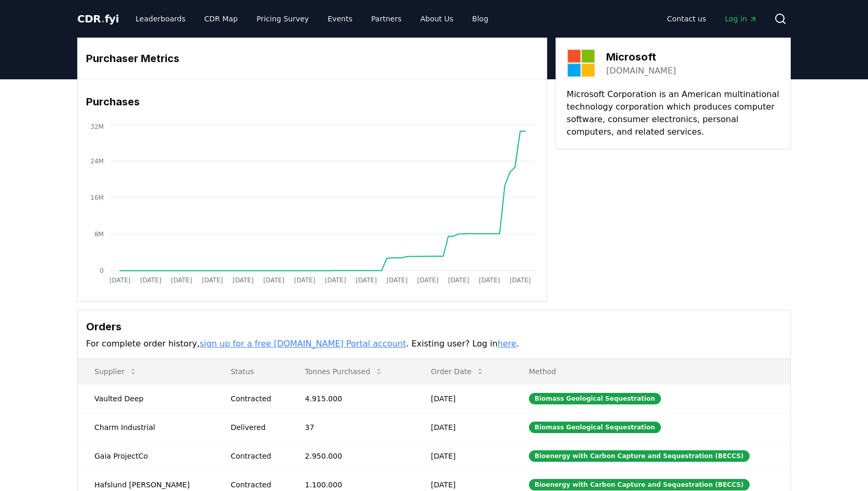  What do you see at coordinates (581, 63) in the screenshot?
I see `img: Microsoft-logo` at bounding box center [581, 63].